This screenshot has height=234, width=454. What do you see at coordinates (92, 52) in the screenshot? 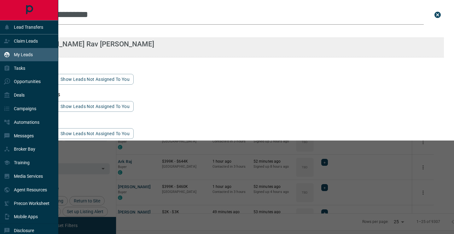
I see `p: swithalt.xx@x` at bounding box center [92, 52].